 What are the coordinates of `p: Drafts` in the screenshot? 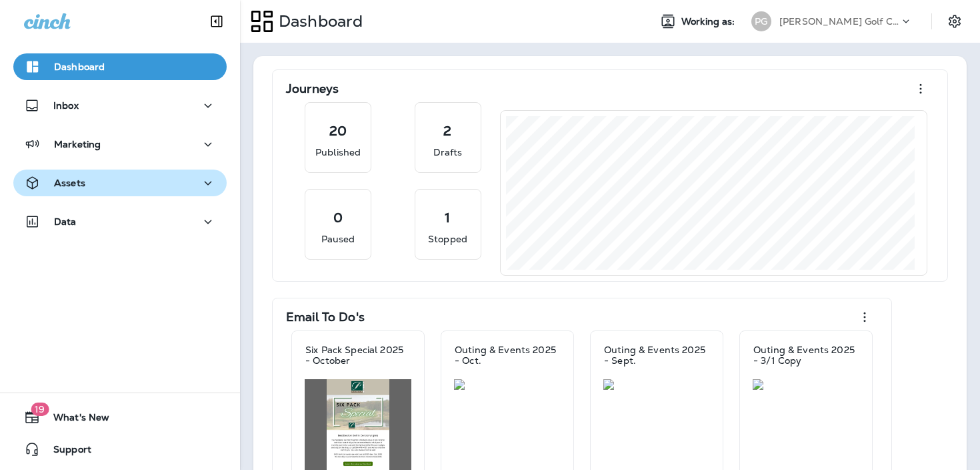 It's located at (448, 152).